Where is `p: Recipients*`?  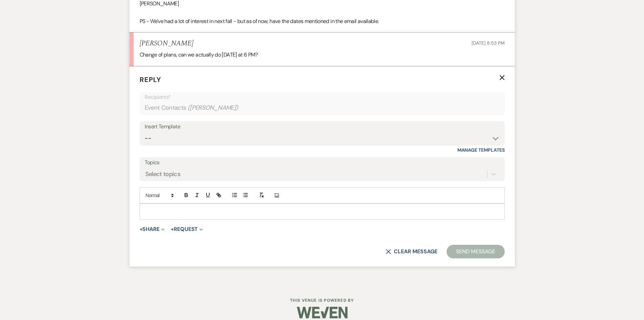
p: Recipients* is located at coordinates (322, 97).